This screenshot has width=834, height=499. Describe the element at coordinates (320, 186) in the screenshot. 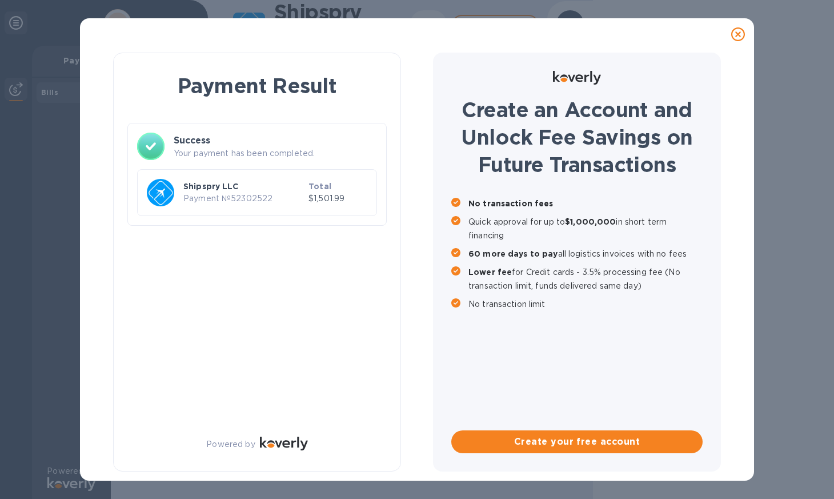

I see `b: Total` at that location.